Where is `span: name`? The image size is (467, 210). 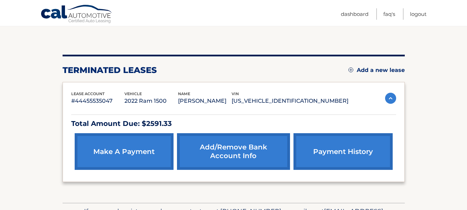
span: name is located at coordinates (184, 94).